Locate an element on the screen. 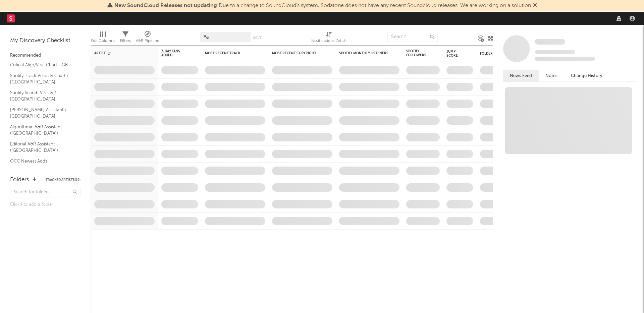 This screenshot has height=313, width=644. button: Change History is located at coordinates (587, 76).